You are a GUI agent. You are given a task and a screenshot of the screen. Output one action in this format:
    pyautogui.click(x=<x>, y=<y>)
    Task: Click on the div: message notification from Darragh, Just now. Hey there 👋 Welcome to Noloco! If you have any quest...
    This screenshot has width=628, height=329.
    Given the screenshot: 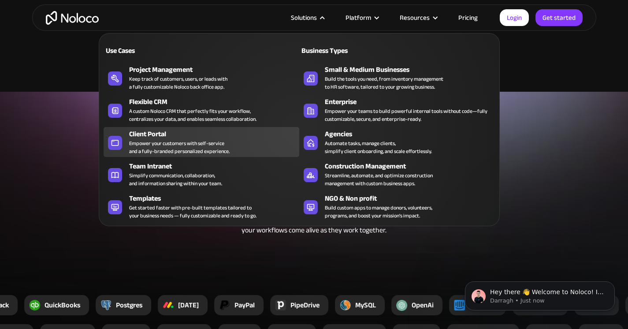 What is the action you would take?
    pyautogui.click(x=88, y=33)
    